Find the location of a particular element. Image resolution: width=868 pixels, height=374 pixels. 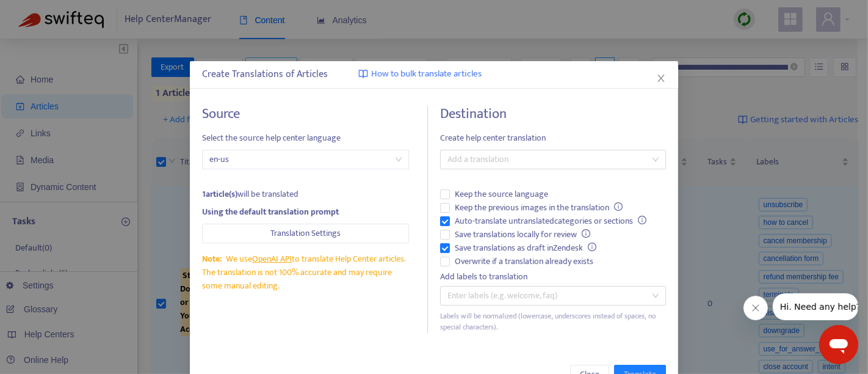

div: We use to translate Help Center articles. The translation is not 100% accurate and may require so... is located at coordinates (305, 272).